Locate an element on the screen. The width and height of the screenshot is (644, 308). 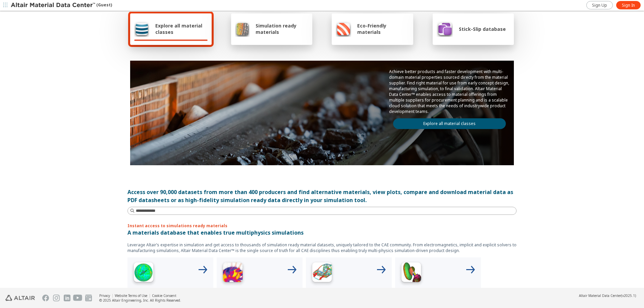
div: (v2025.1) is located at coordinates (607, 296).